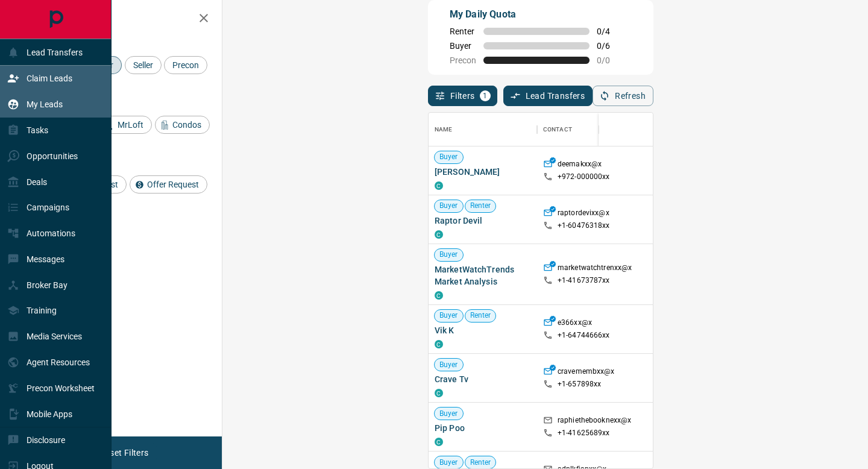 This screenshot has width=868, height=469. Describe the element at coordinates (611, 60) in the screenshot. I see `span: 0 / 0` at that location.